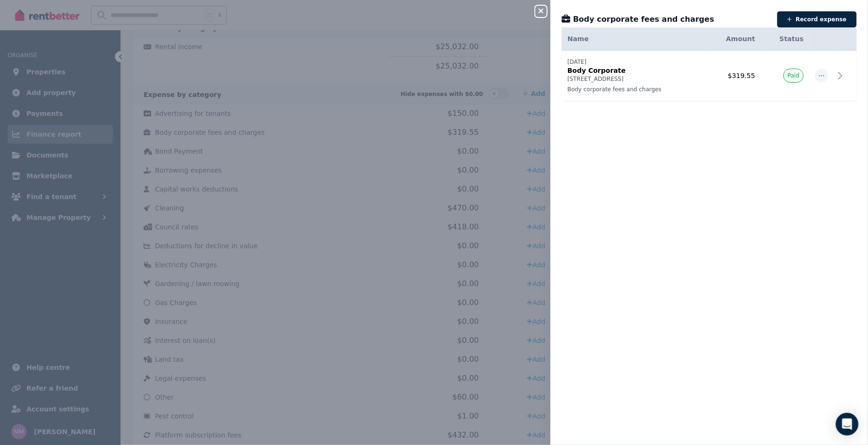 Image resolution: width=868 pixels, height=445 pixels. Describe the element at coordinates (733, 76) in the screenshot. I see `td: $319.55` at that location.